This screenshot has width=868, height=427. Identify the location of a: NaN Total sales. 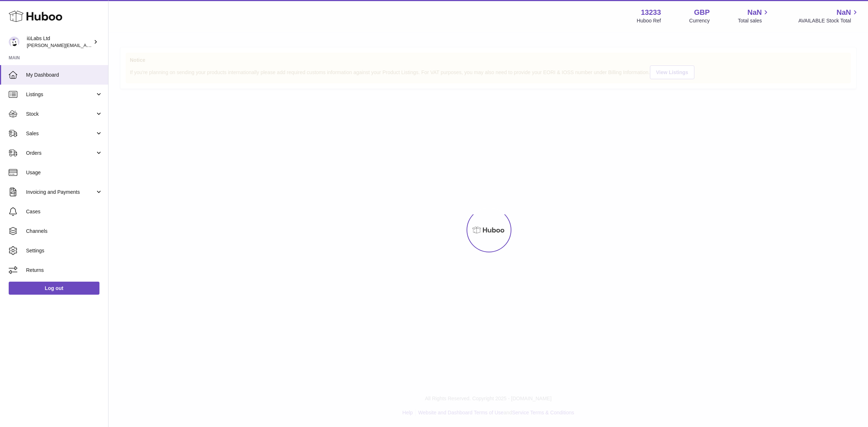
(754, 16).